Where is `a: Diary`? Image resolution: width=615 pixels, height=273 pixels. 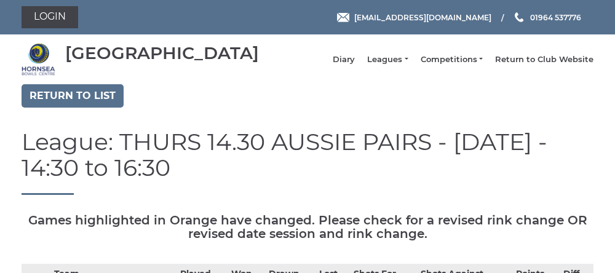 a: Diary is located at coordinates (344, 60).